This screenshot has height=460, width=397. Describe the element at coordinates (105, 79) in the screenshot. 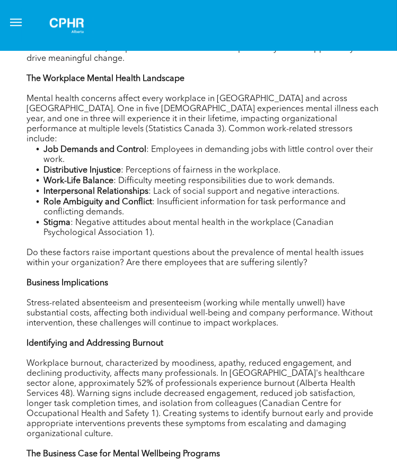

I see `strong: The Workplace Mental Health Landscape` at that location.